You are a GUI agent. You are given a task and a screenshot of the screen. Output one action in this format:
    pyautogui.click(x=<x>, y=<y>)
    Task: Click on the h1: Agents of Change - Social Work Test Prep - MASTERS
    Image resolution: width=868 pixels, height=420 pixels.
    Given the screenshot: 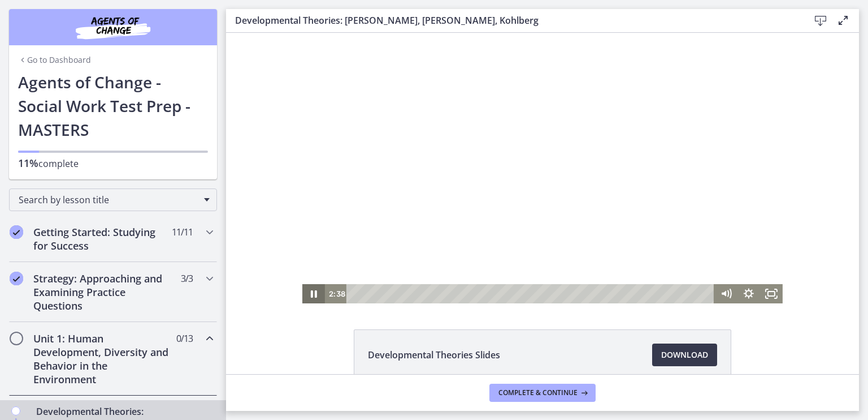 What is the action you would take?
    pyautogui.click(x=113, y=105)
    